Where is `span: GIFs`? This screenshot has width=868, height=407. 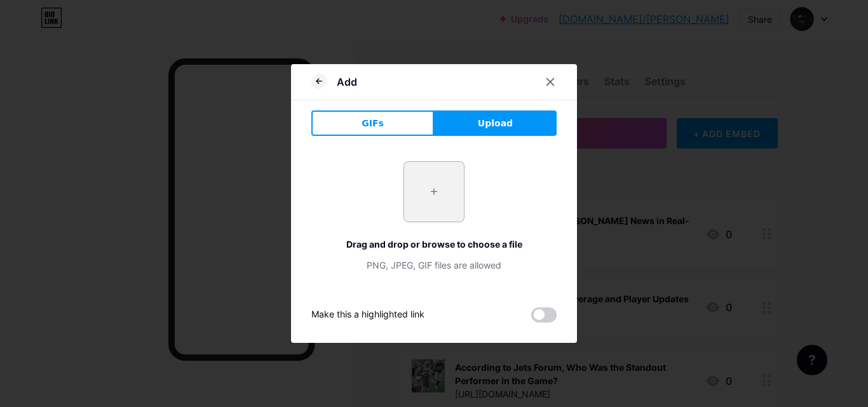 span: GIFs is located at coordinates (372, 123).